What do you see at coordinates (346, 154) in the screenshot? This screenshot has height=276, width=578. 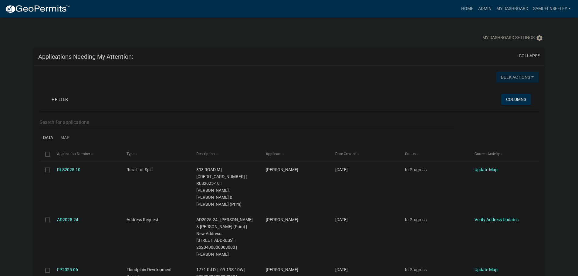 I see `span: Date Created` at bounding box center [346, 154].